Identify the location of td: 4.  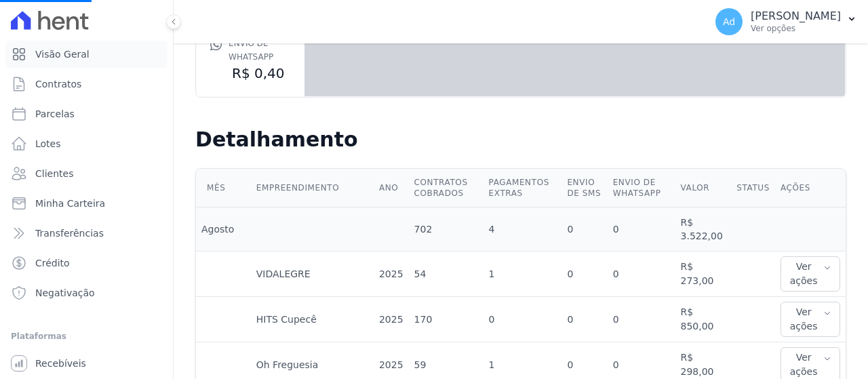
(523, 229).